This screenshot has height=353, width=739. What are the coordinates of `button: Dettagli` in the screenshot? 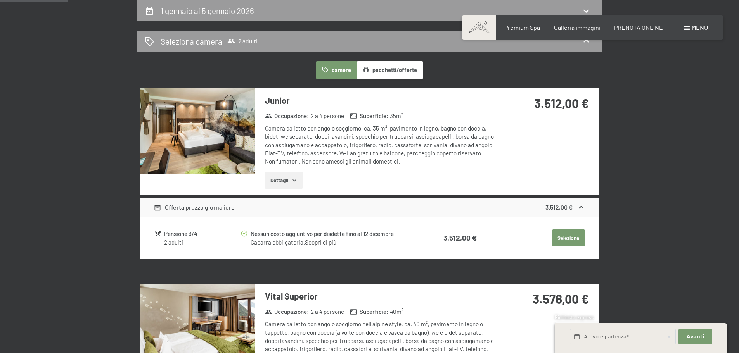 It's located at (283, 180).